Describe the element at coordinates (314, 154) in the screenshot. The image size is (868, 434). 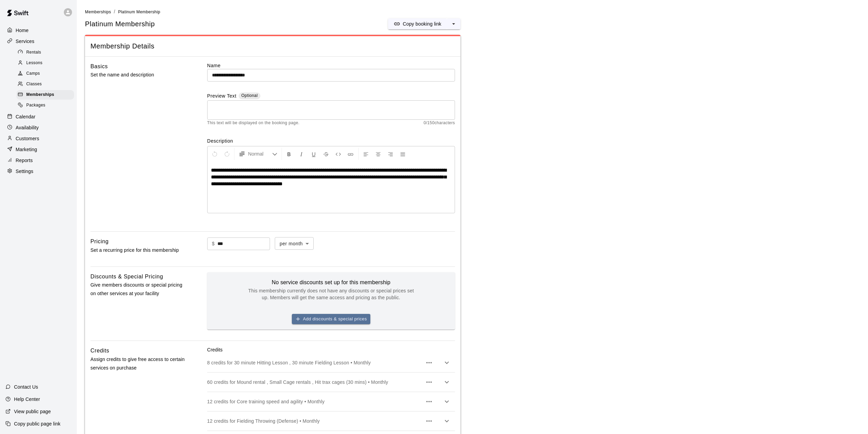
I see `button: Format Underline` at that location.